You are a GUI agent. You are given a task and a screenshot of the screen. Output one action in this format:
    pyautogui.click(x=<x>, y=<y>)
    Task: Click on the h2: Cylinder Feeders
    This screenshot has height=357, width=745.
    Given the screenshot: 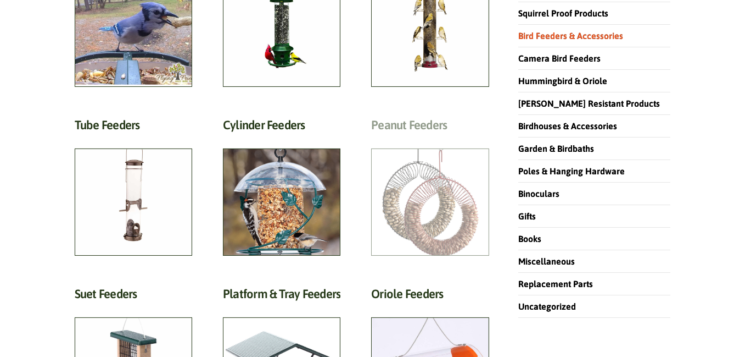 What is the action you would take?
    pyautogui.click(x=282, y=127)
    